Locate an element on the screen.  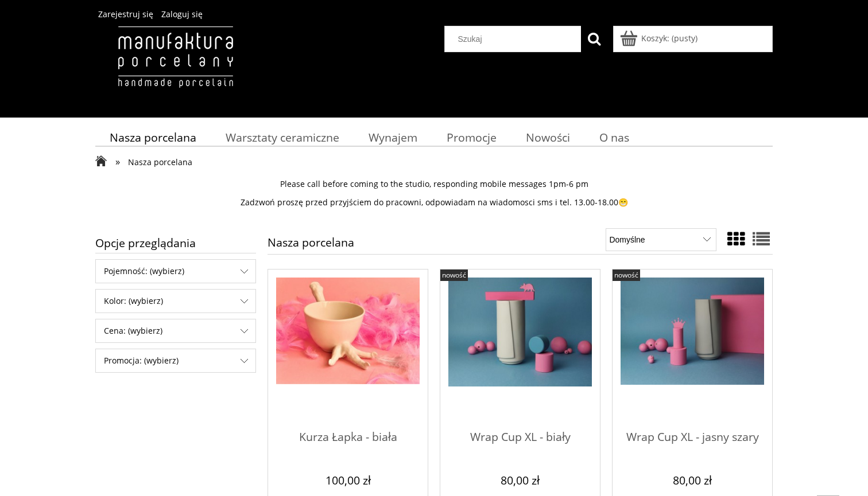
a: Zarejestruj się is located at coordinates (126, 14).